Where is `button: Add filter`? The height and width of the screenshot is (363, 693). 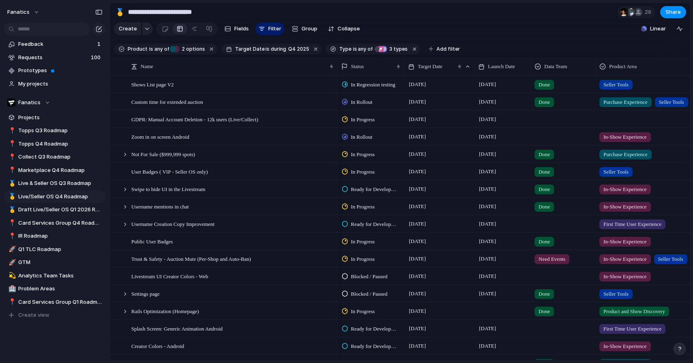 button: Add filter is located at coordinates (444, 49).